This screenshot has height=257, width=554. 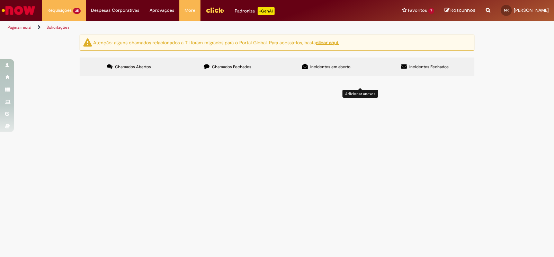 What do you see at coordinates (215, 10) in the screenshot?
I see `img: click_logo_yellow_360x200.png` at bounding box center [215, 10].